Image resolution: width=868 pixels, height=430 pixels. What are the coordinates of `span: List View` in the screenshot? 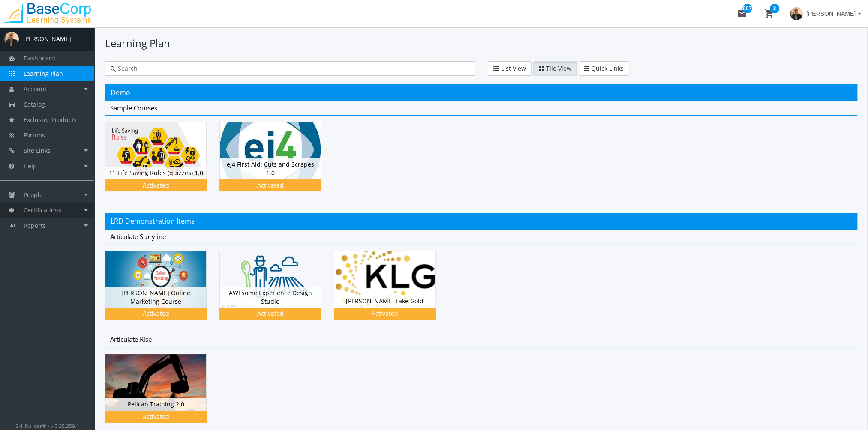 It's located at (513, 68).